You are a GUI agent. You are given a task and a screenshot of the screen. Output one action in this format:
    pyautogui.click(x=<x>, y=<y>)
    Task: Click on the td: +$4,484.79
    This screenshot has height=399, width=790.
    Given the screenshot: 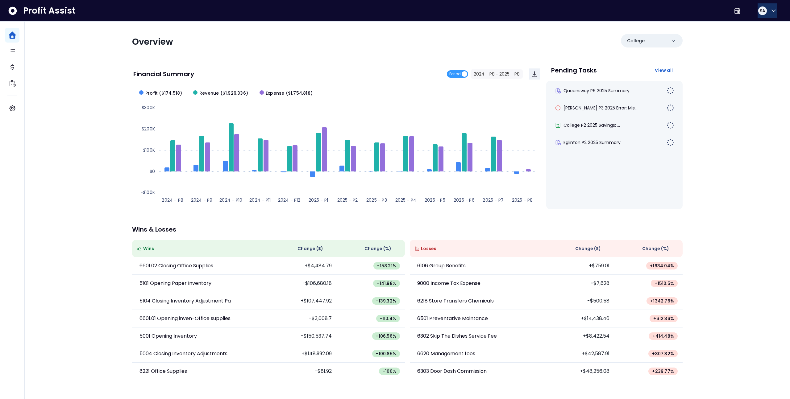 What is the action you would take?
    pyautogui.click(x=302, y=266)
    